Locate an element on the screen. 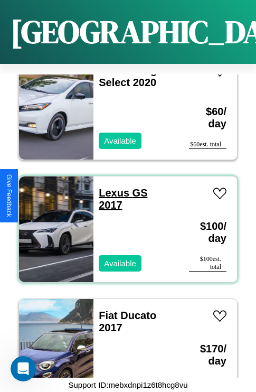 The image size is (256, 392). a: Lexus GS 2017 is located at coordinates (123, 199).